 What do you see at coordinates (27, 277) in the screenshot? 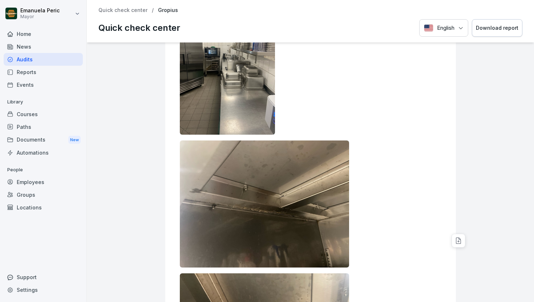
I see `font: Support` at bounding box center [27, 277].